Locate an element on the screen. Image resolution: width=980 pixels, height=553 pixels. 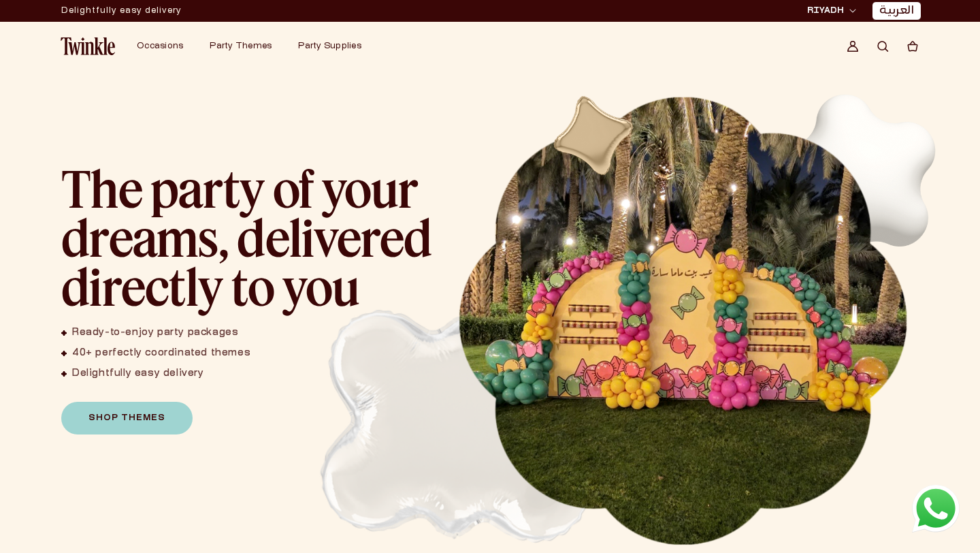
a: Party Themes is located at coordinates (241, 46).